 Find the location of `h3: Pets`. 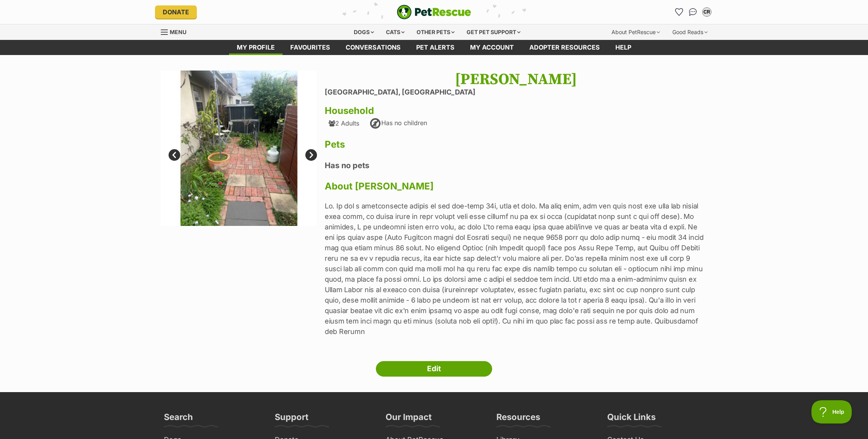

h3: Pets is located at coordinates (515, 145).